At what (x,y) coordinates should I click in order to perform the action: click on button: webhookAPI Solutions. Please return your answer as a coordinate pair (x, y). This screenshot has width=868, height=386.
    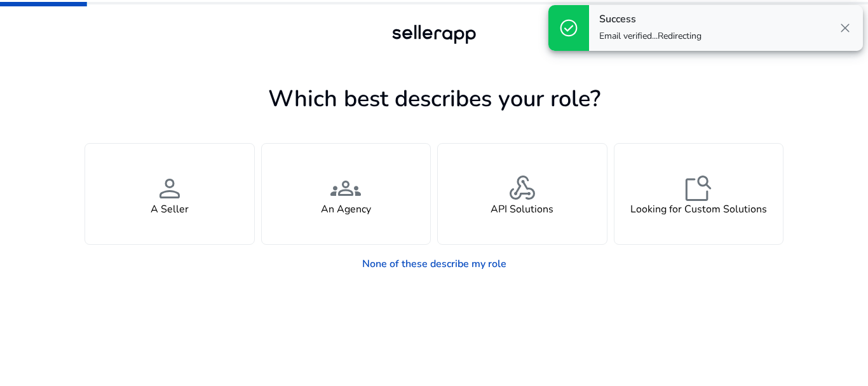
    Looking at the image, I should click on (522, 194).